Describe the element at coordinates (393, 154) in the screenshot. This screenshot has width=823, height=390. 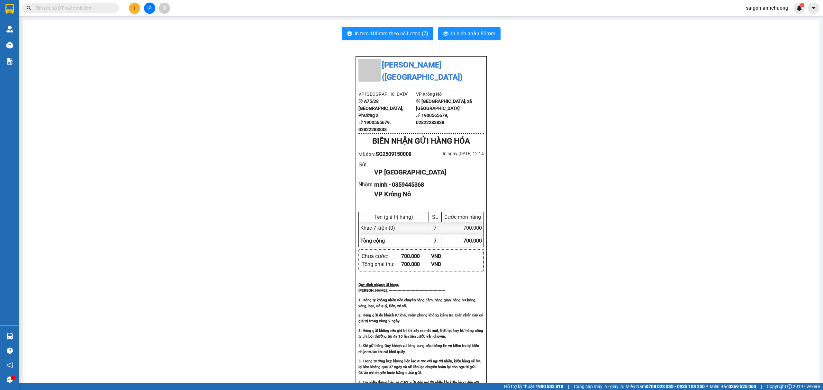
I see `span: SG2509150008` at that location.